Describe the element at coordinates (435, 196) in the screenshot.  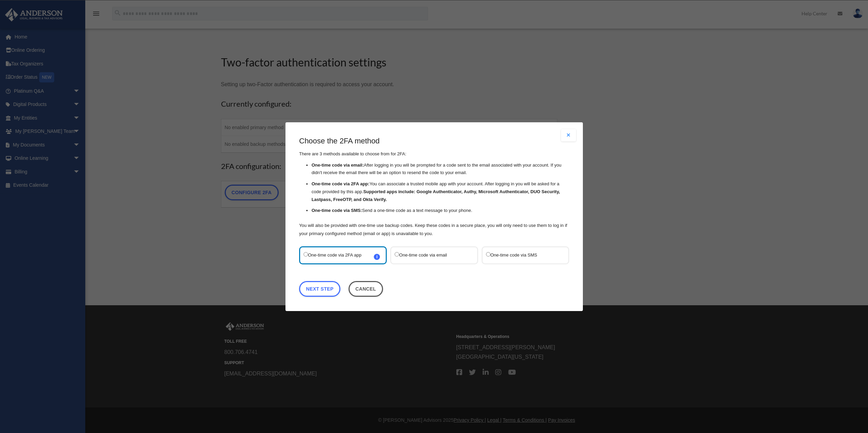
I see `strong: Supported apps include: Google Authenticator, Authy, Microsoft Authenticator, DUO Security, Lastp...` at that location.